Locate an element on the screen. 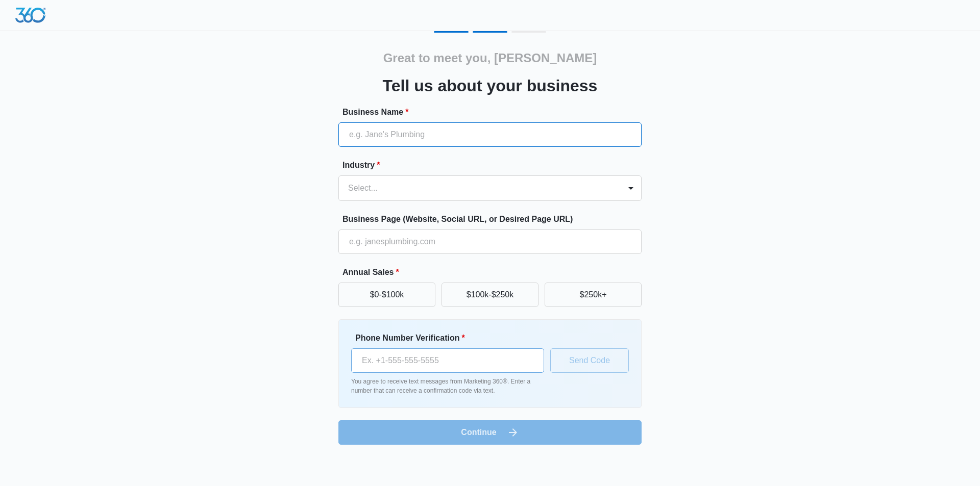 Image resolution: width=980 pixels, height=486 pixels. button: $250k+ is located at coordinates (593, 295).